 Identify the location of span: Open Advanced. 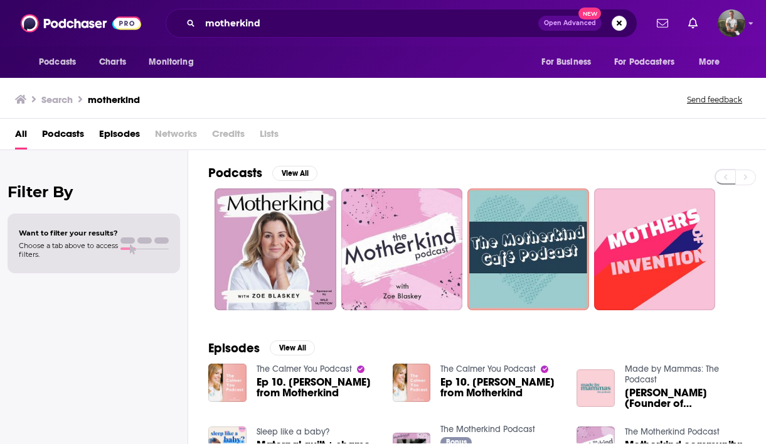
(570, 23).